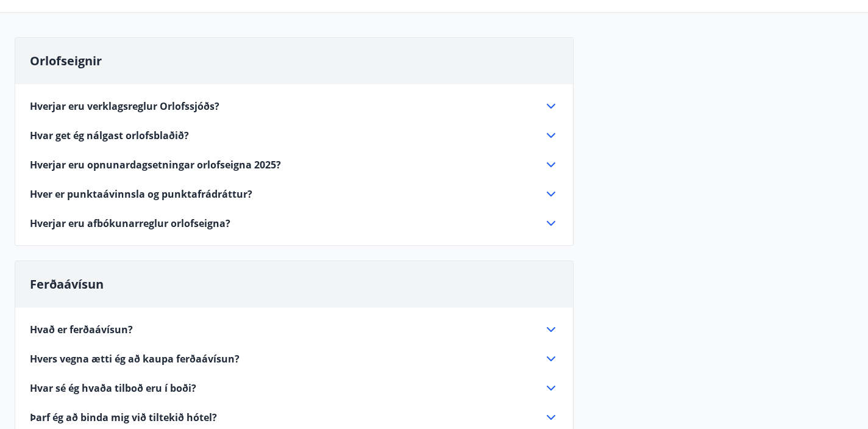 The image size is (868, 429). What do you see at coordinates (123, 417) in the screenshot?
I see `span: Þarf ég að binda mig við tiltekið hótel?` at bounding box center [123, 417].